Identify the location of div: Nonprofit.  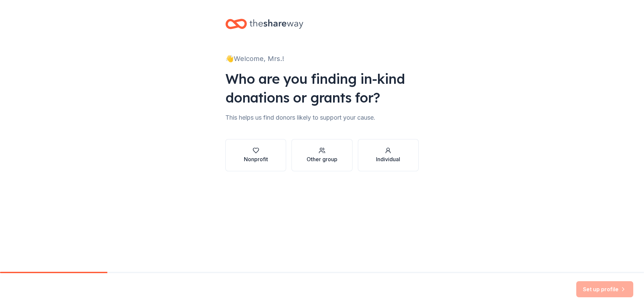
(256, 159).